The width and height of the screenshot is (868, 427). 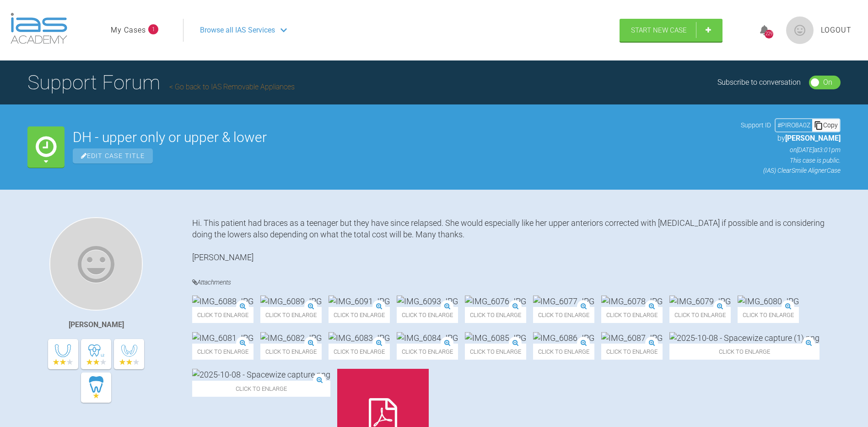 What do you see at coordinates (113, 156) in the screenshot?
I see `span: Edit Case Title` at bounding box center [113, 156].